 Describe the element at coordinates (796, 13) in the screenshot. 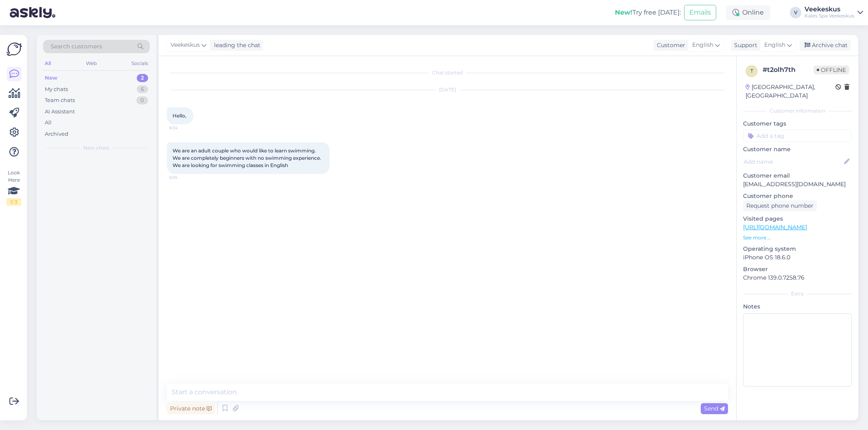

I see `div: V` at that location.